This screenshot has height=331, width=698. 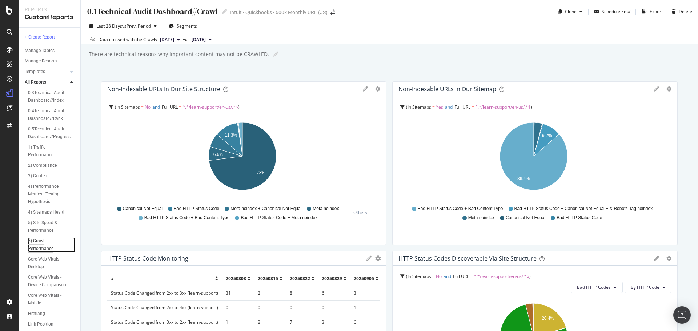 I want to click on a: Core Web Vitals - Mobile, so click(x=52, y=300).